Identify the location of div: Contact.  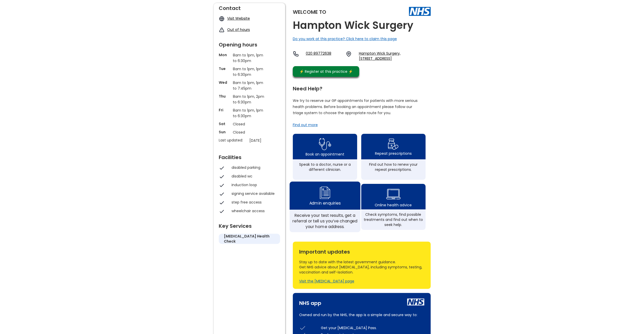
(249, 7).